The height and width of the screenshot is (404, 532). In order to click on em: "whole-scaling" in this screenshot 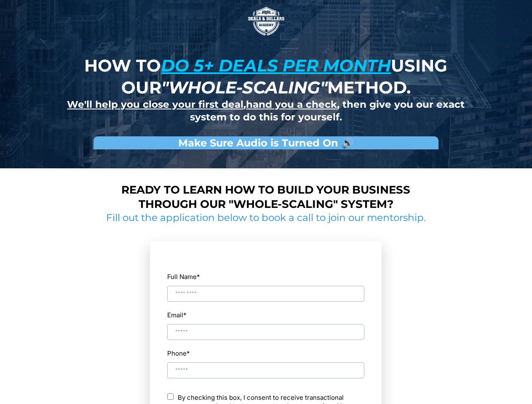, I will do `click(244, 87)`.